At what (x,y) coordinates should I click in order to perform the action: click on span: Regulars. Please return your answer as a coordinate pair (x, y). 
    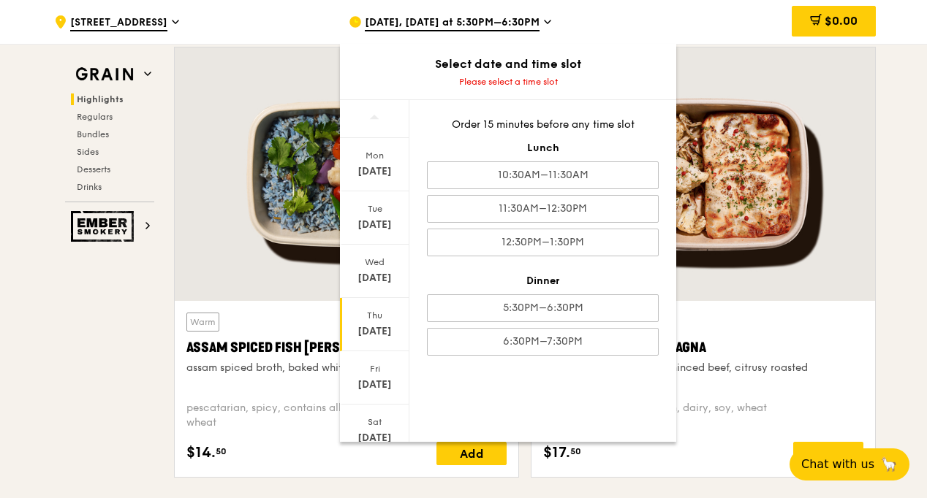
    Looking at the image, I should click on (94, 117).